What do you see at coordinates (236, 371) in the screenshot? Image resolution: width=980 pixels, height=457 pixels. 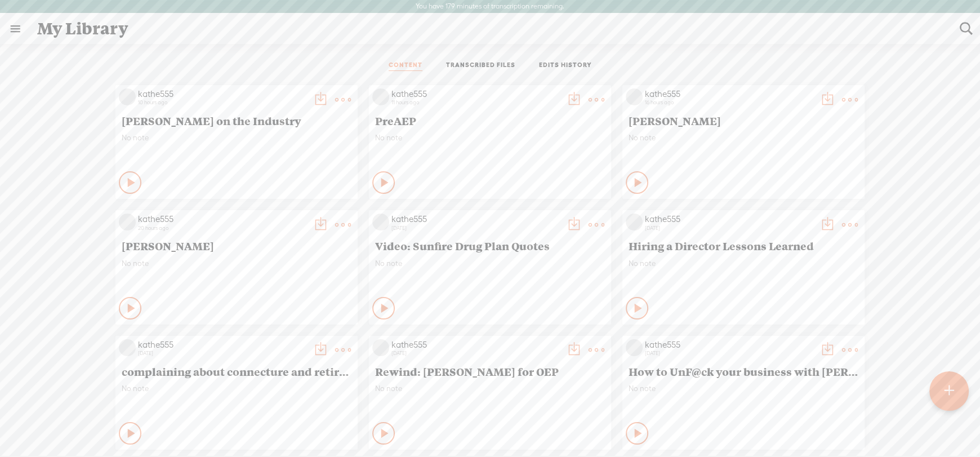 I see `span: complaining about connecture and retireflo from 2025 aep` at bounding box center [236, 371].